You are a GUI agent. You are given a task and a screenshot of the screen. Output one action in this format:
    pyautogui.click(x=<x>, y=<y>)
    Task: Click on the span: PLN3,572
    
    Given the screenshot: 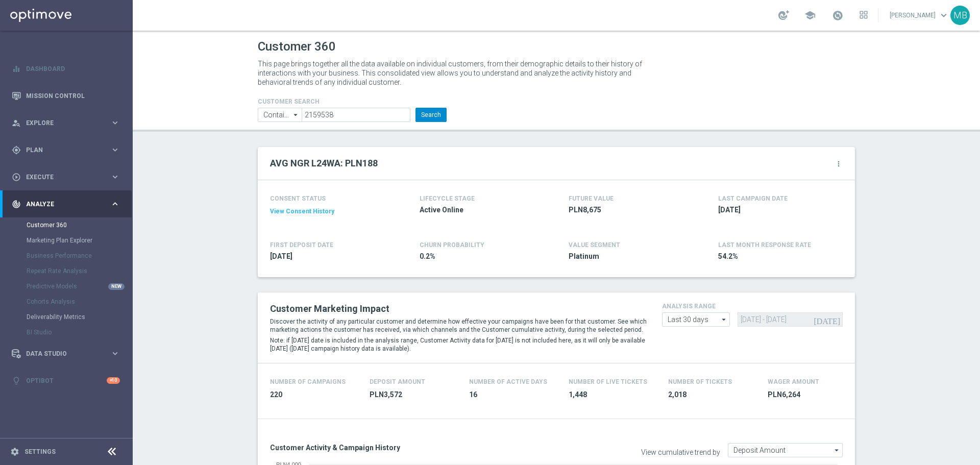 What is the action you would take?
    pyautogui.click(x=412, y=394)
    